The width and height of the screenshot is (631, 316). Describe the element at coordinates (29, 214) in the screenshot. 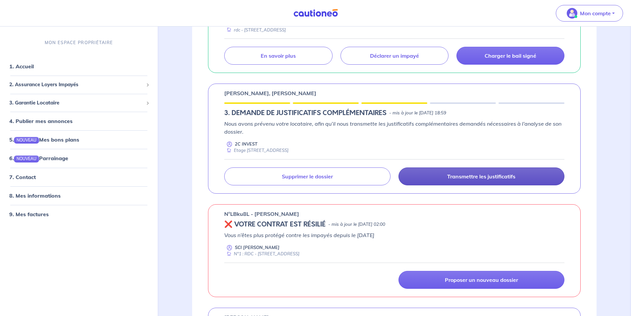

I see `a: 9. Mes factures` at that location.